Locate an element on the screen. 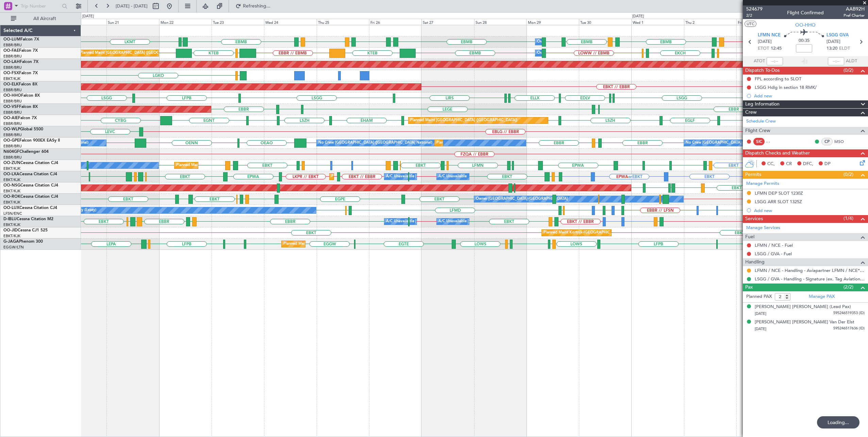  span: OO-FSX is located at coordinates (11, 73).